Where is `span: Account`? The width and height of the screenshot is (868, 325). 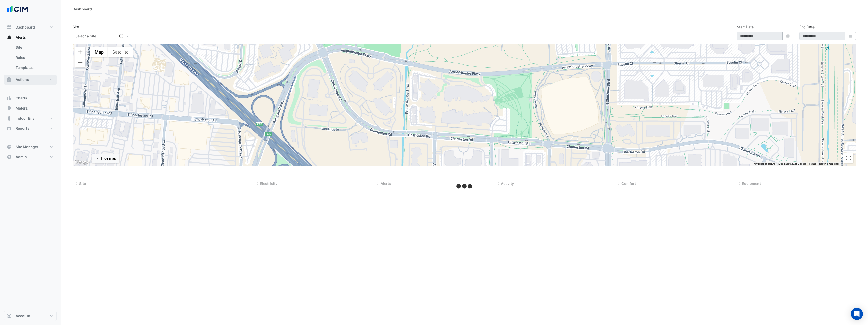
span: Account is located at coordinates (23, 316).